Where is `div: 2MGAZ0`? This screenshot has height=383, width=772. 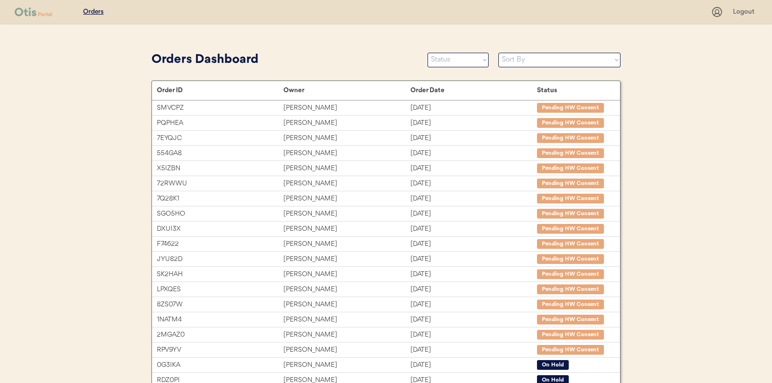
div: 2MGAZ0 is located at coordinates (220, 335).